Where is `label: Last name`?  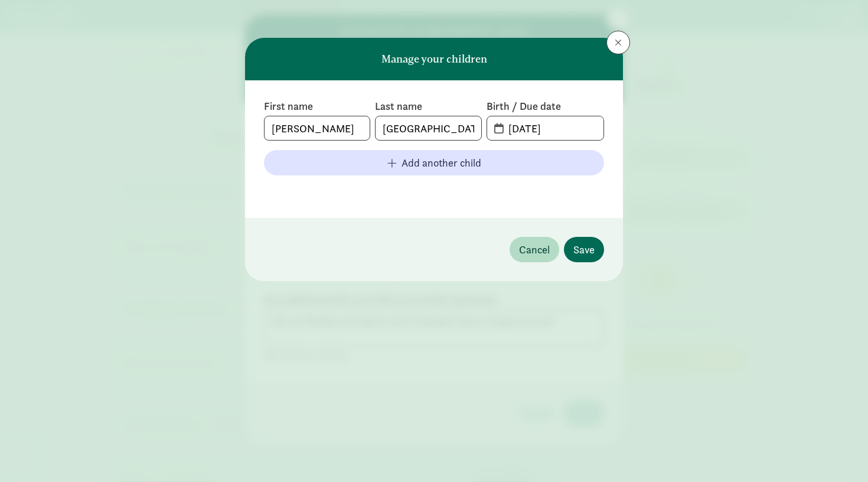 label: Last name is located at coordinates (428, 106).